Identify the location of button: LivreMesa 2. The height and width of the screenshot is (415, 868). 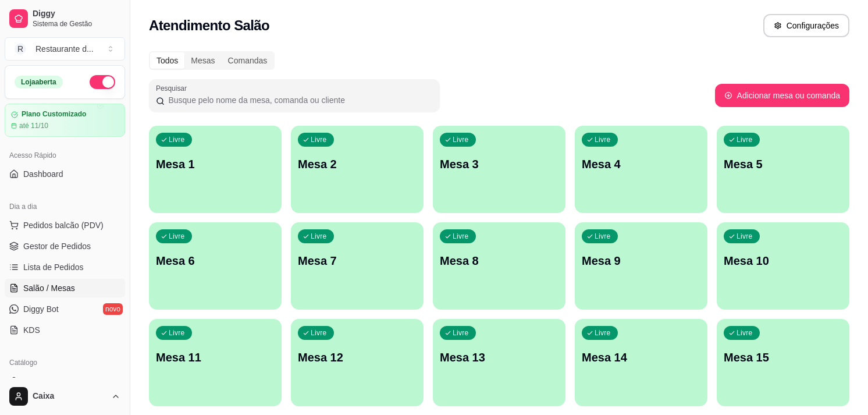
(357, 169).